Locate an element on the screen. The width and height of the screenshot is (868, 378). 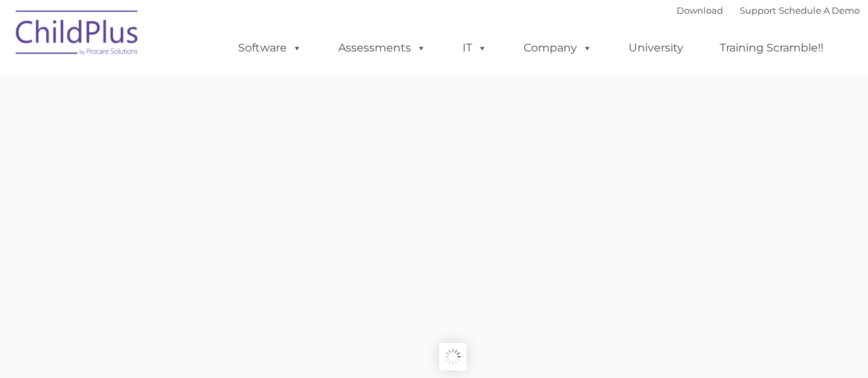
a: Download is located at coordinates (700, 10).